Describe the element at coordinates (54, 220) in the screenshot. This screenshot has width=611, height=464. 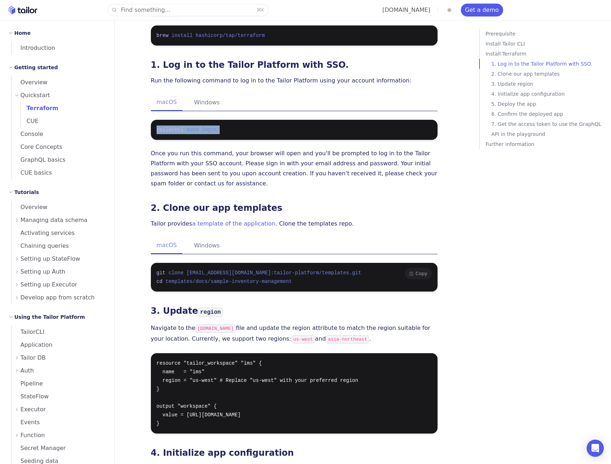
I see `span: Managing data schema` at that location.